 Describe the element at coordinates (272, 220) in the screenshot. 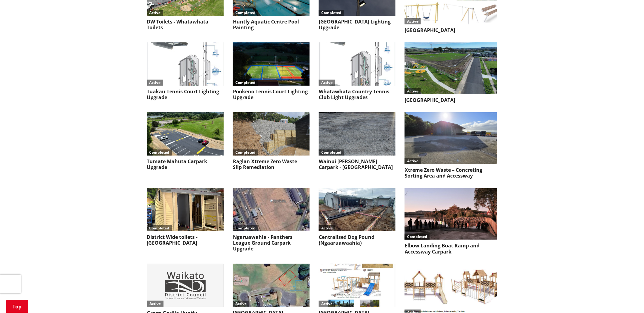

I see `a: CompletedNgaruawahia - Panthers League Ground Carpark Upgrade` at that location.